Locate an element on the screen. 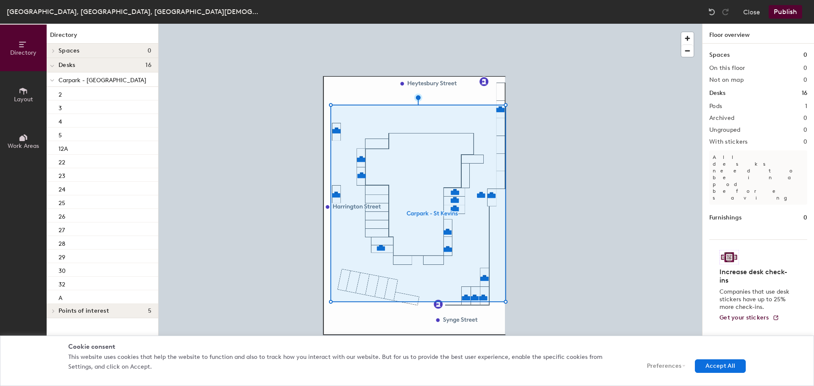  p: 28 is located at coordinates (62, 242).